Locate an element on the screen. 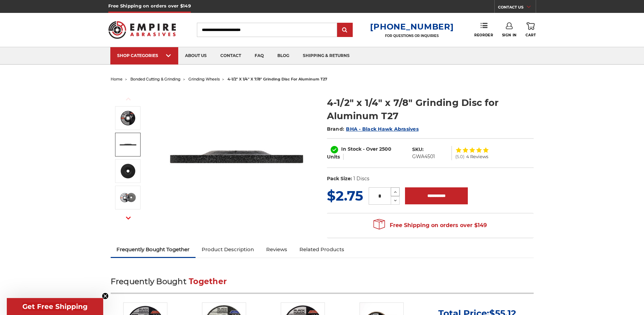  span: Units is located at coordinates (334, 157).